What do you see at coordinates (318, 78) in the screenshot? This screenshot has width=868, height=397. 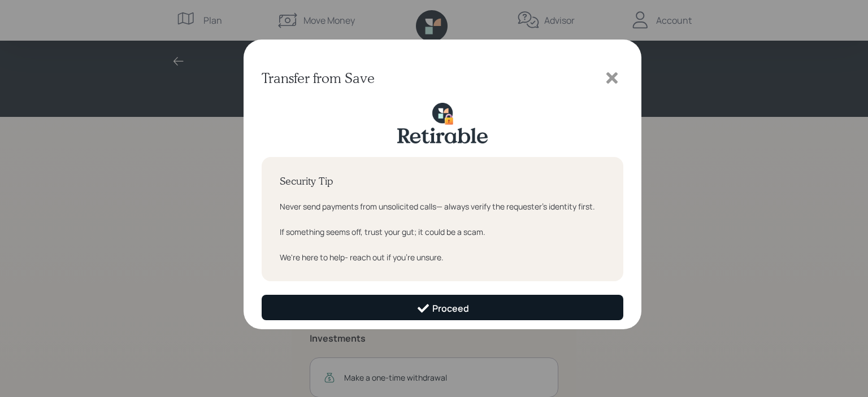 I see `h3: Transfer from Save` at bounding box center [318, 78].